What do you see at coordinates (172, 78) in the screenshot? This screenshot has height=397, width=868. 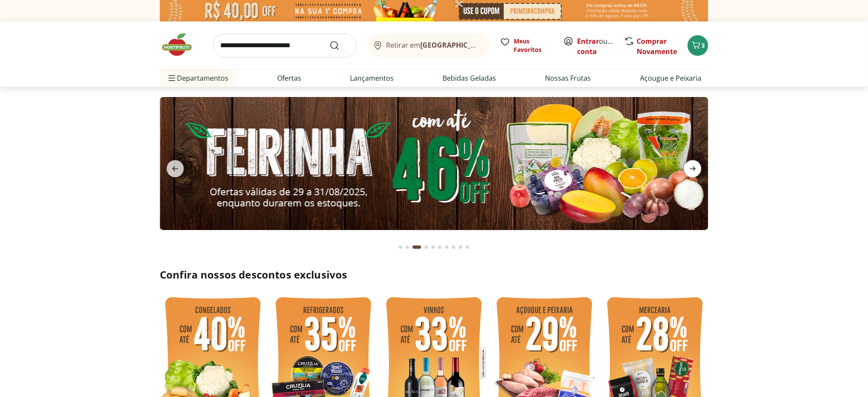 I see `button: Menu` at bounding box center [172, 78].